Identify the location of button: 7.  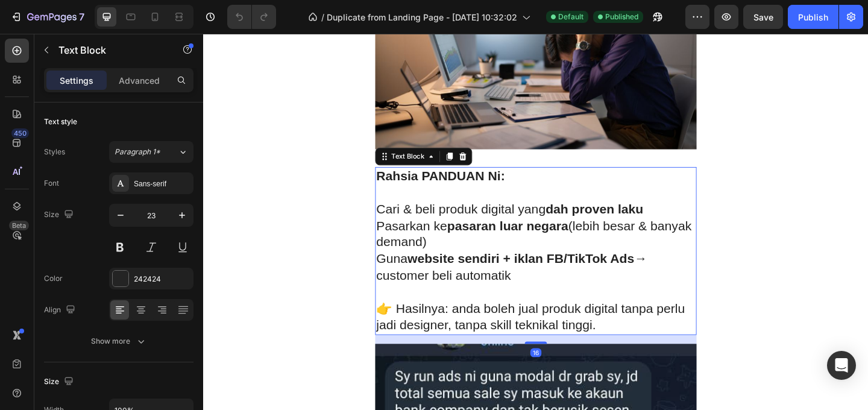
(47, 16).